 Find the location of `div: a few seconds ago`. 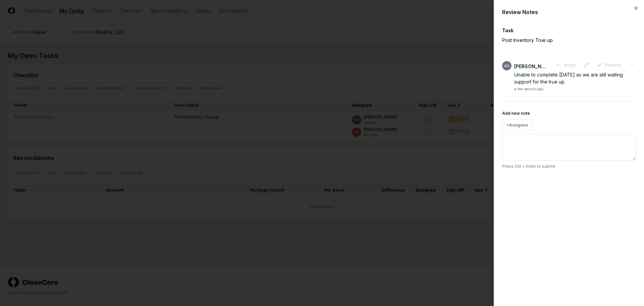

div: a few seconds ago is located at coordinates (529, 89).